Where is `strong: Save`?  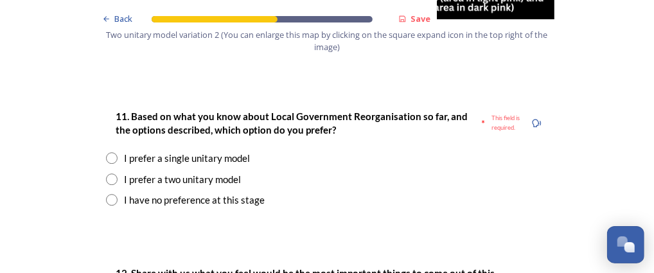 strong: Save is located at coordinates (420, 19).